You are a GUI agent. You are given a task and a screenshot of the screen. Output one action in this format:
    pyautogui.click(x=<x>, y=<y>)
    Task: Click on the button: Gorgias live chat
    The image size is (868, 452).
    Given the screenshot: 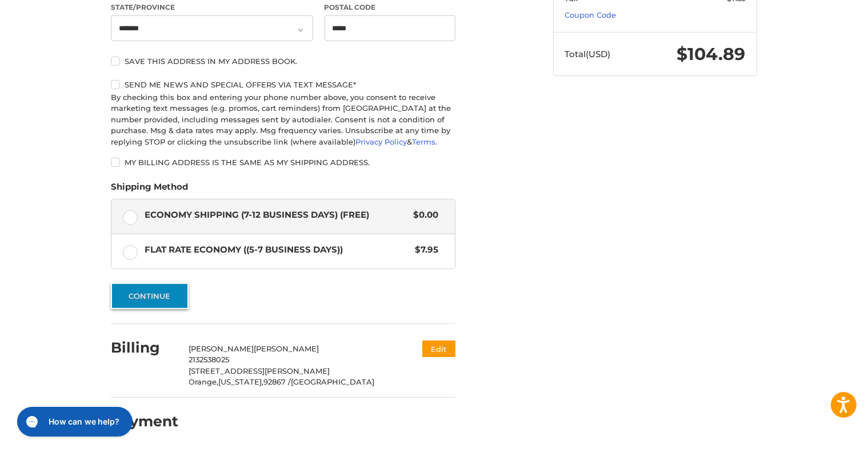 What is the action you would take?
    pyautogui.click(x=63, y=19)
    